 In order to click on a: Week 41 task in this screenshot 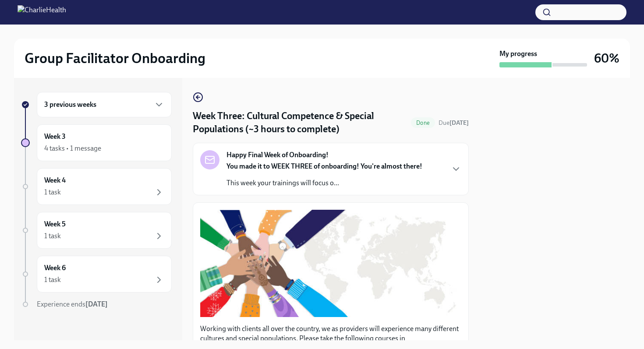, I will do `click(96, 187)`.